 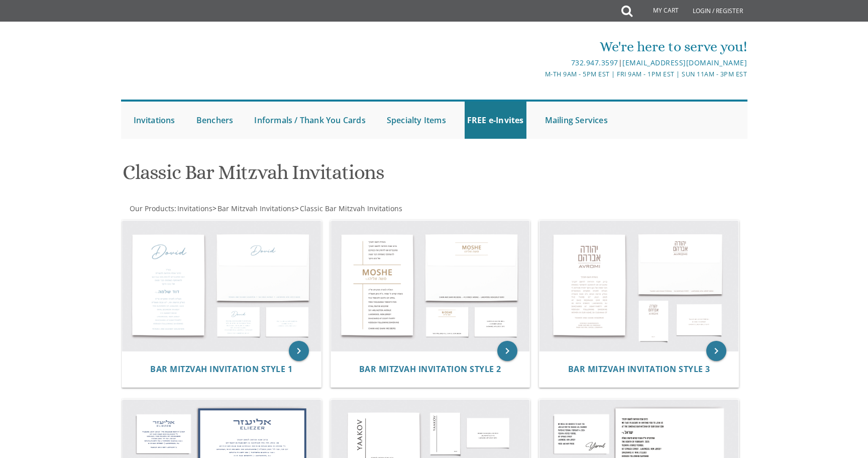 What do you see at coordinates (495, 120) in the screenshot?
I see `a: FREE e-Invites` at bounding box center [495, 120].